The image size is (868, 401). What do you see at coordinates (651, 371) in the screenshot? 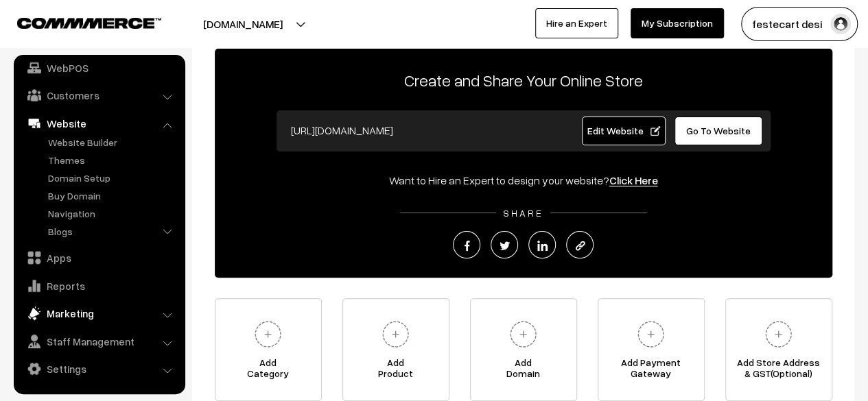
I see `span: Add Payment Gateway` at bounding box center [651, 371].